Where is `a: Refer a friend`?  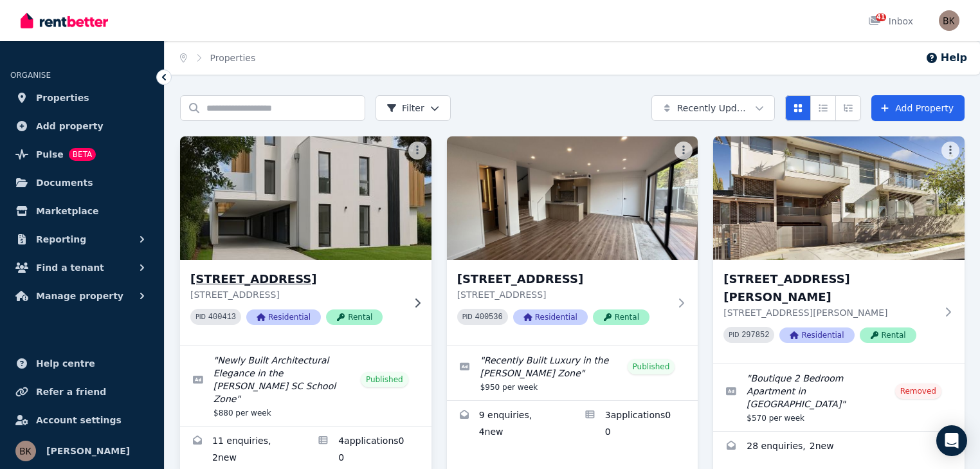
a: Refer a friend is located at coordinates (82, 392).